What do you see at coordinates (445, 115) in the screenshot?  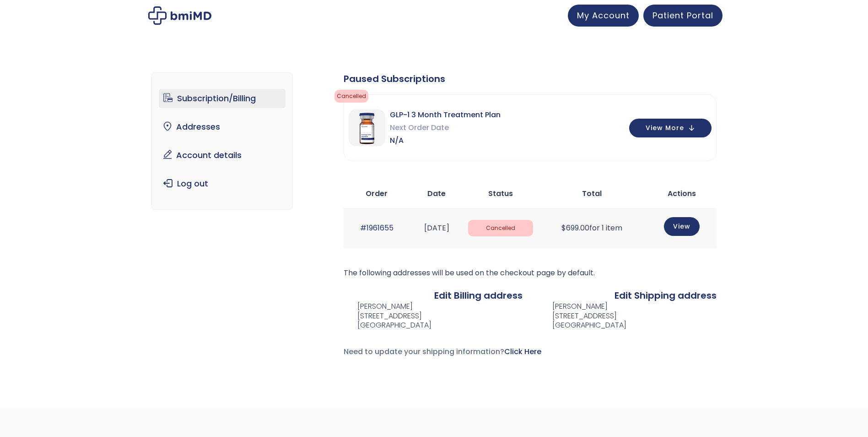 I see `span: GLP-1 3 Month Treatment Plan` at bounding box center [445, 115].